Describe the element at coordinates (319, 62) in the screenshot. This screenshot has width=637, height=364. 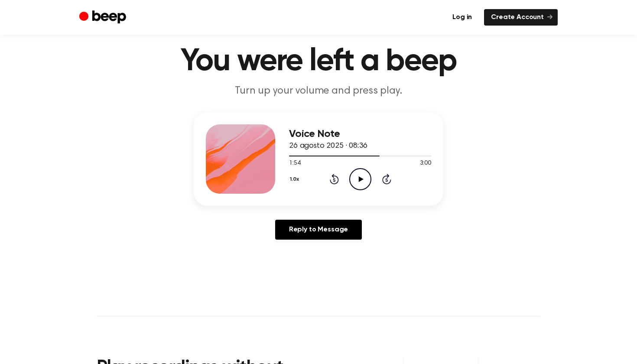
I see `h1: You were left a beep` at that location.